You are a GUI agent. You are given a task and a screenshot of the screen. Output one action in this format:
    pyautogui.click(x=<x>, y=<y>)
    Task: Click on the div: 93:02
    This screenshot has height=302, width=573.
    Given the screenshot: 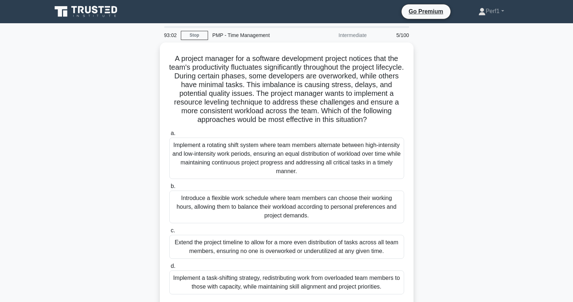 What is the action you would take?
    pyautogui.click(x=170, y=35)
    